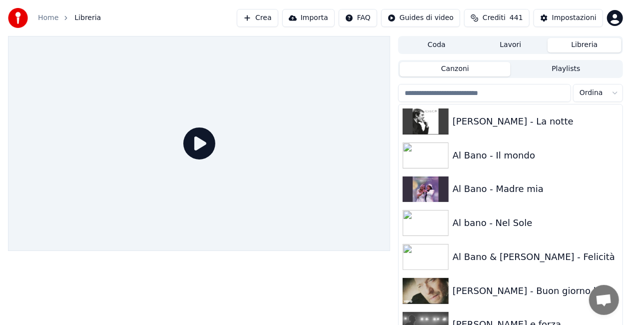 The image size is (631, 325). What do you see at coordinates (420, 18) in the screenshot?
I see `button: Guides di video` at bounding box center [420, 18].